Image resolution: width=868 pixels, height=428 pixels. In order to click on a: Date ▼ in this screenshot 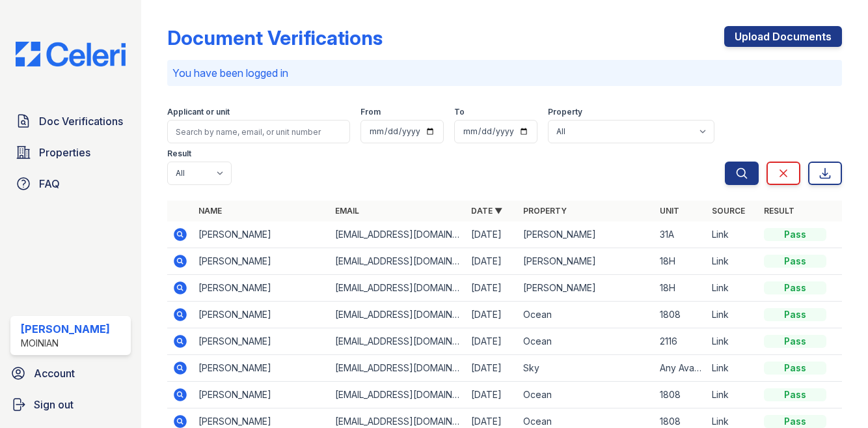, I will do `click(487, 210)`.